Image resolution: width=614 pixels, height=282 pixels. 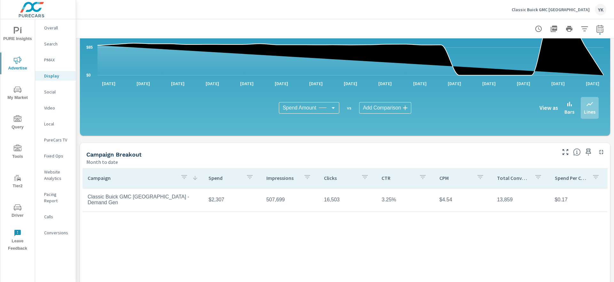 What do you see at coordinates (282, 178) in the screenshot?
I see `p: Impressions` at bounding box center [282, 178].